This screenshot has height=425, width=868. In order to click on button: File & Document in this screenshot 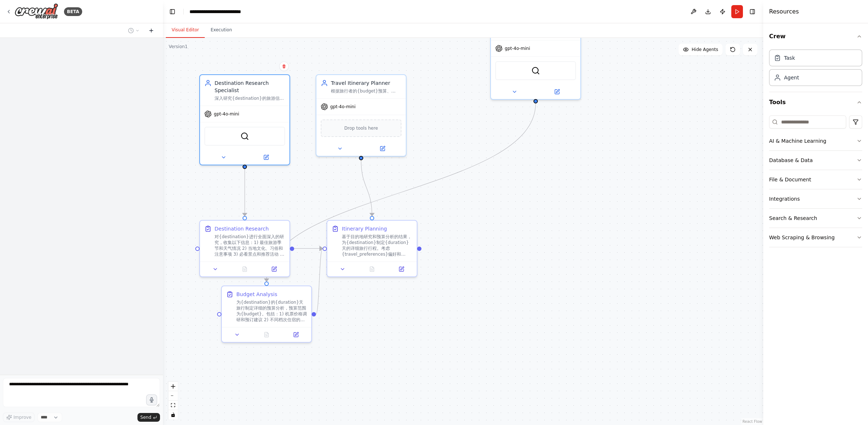, I will do `click(816, 180)`.